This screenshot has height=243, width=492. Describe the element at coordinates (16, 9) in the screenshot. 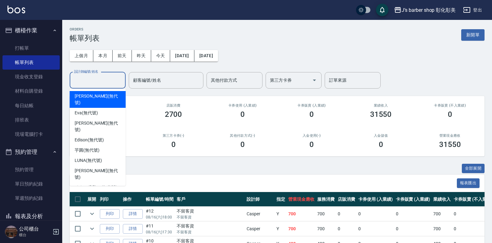

I see `img: Logo` at that location.